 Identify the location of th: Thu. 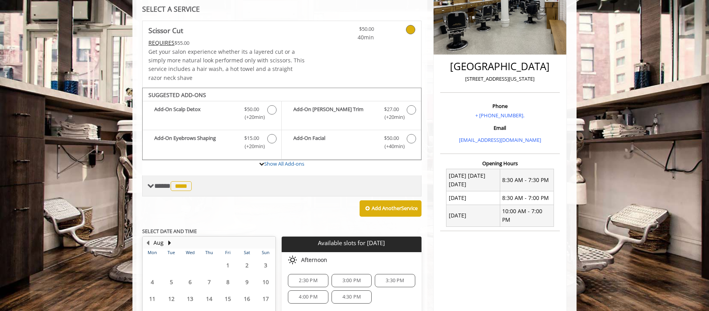
(209, 252).